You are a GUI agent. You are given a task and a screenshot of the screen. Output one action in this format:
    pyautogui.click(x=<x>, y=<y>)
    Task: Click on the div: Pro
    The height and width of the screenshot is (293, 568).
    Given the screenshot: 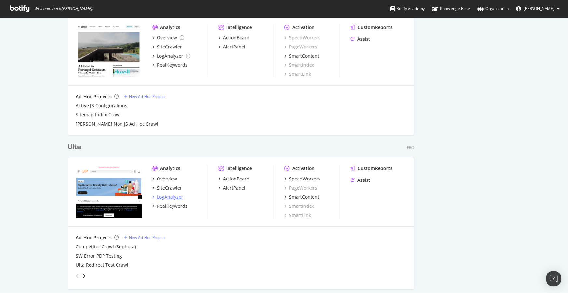 What is the action you would take?
    pyautogui.click(x=411, y=148)
    